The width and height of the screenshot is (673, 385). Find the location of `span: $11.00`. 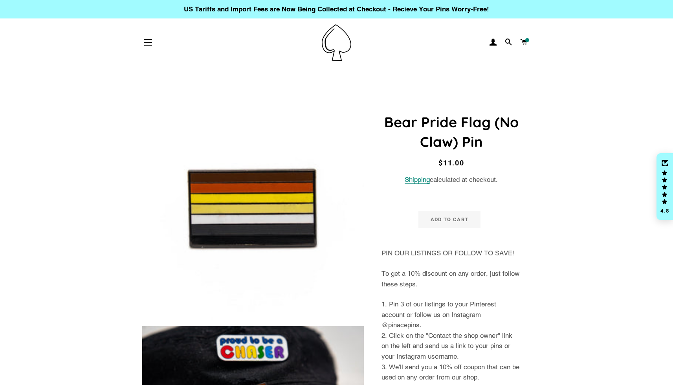

span: $11.00 is located at coordinates (451, 163).